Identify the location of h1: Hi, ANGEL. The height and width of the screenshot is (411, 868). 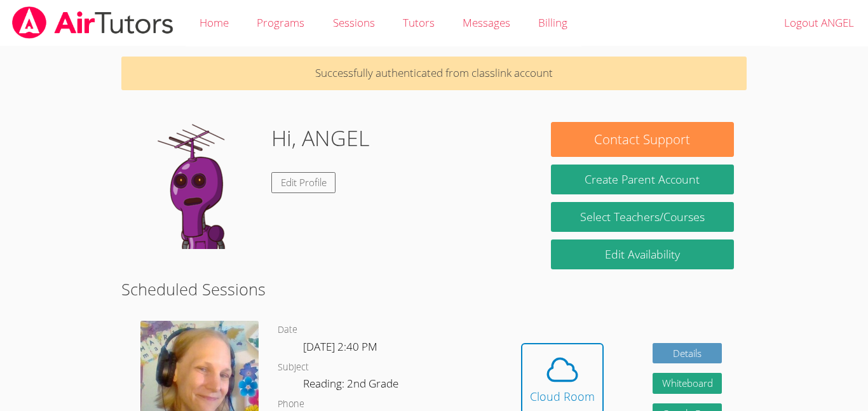
(320, 138).